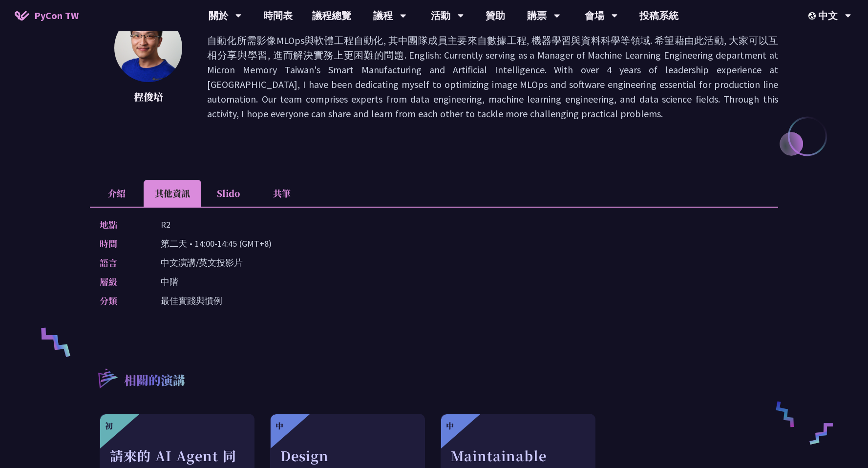 This screenshot has height=468, width=868. I want to click on img: Locale Icon, so click(813, 15).